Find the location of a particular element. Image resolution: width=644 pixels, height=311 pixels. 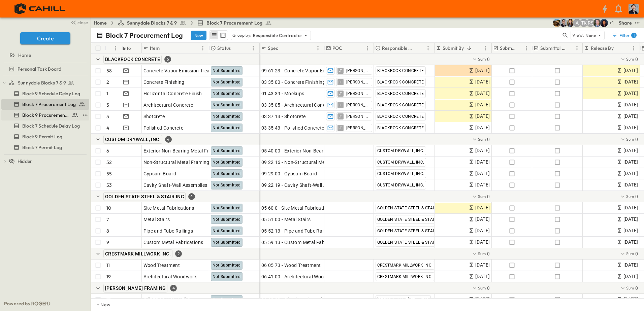

span: Home is located at coordinates (25, 55).